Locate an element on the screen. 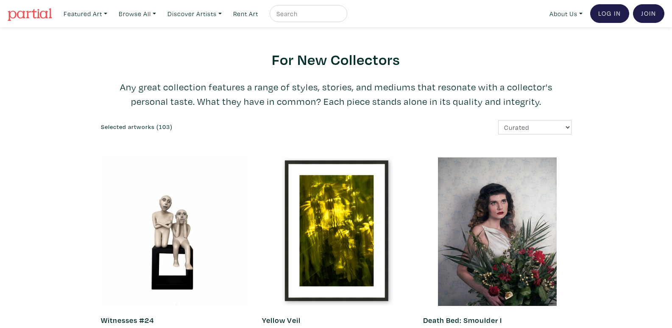 This screenshot has width=672, height=328. a: About Us is located at coordinates (566, 14).